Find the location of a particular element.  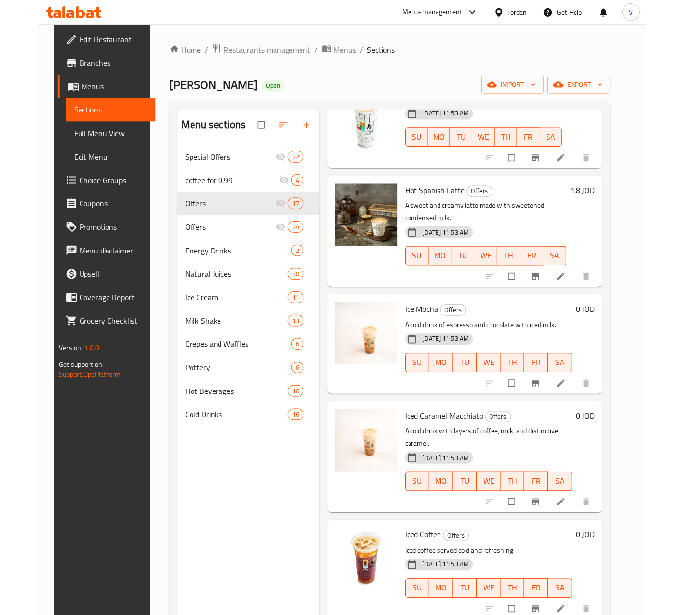

span: Full Menu View is located at coordinates (73, 134).